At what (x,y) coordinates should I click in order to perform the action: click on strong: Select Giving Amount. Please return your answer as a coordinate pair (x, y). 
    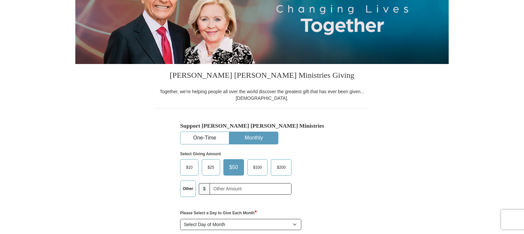
    Looking at the image, I should click on (201, 154).